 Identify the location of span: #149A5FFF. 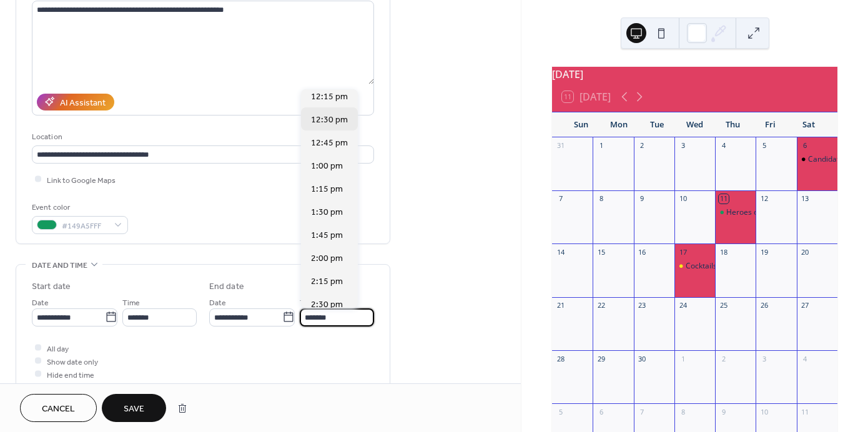
(85, 225).